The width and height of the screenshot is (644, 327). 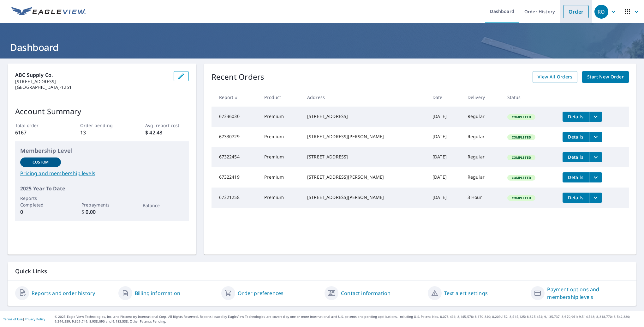 What do you see at coordinates (576, 177) in the screenshot?
I see `button: detailsBtn-67322419` at bounding box center [576, 177].